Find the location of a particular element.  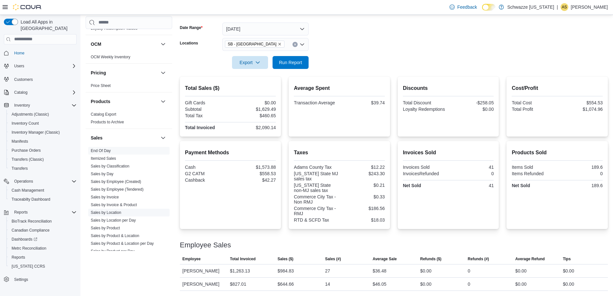

div: $0.21 is located at coordinates (363, 185).